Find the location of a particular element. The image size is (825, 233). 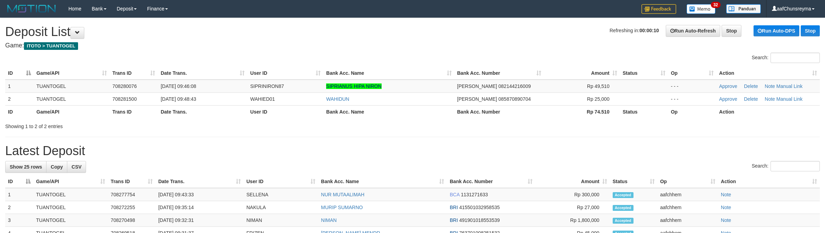

span: WAHIED01 is located at coordinates (262, 99).